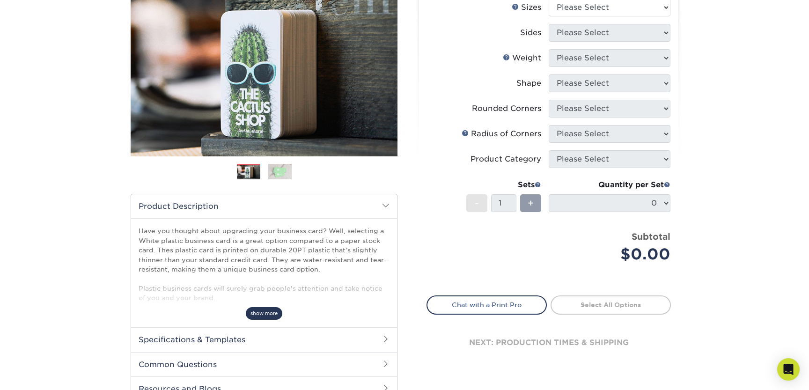 This screenshot has height=390, width=809. I want to click on a: Select All Options, so click(610, 305).